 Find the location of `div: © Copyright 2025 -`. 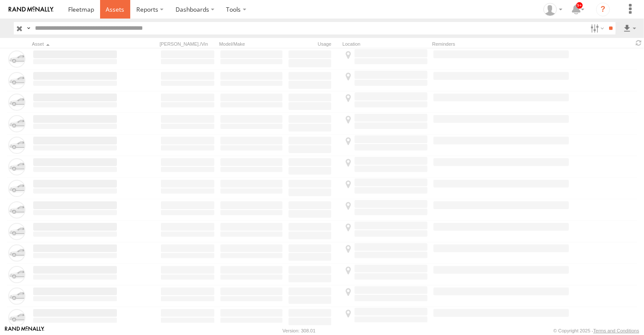

div: © Copyright 2025 - is located at coordinates (596, 330).